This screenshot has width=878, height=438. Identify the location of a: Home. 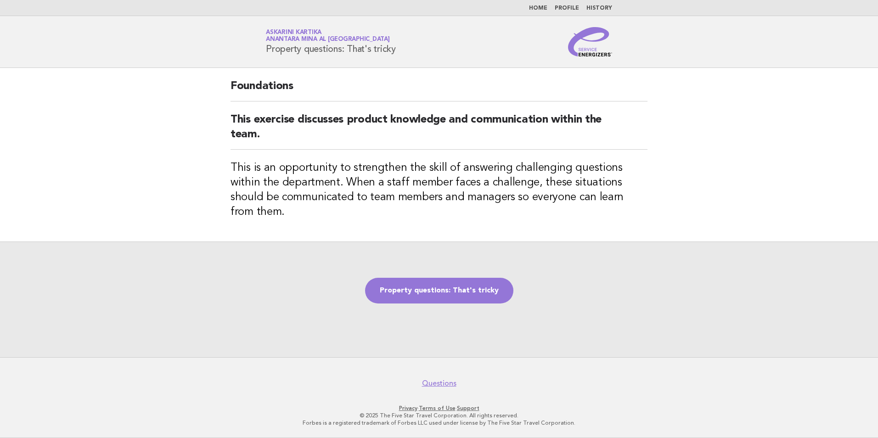
(538, 8).